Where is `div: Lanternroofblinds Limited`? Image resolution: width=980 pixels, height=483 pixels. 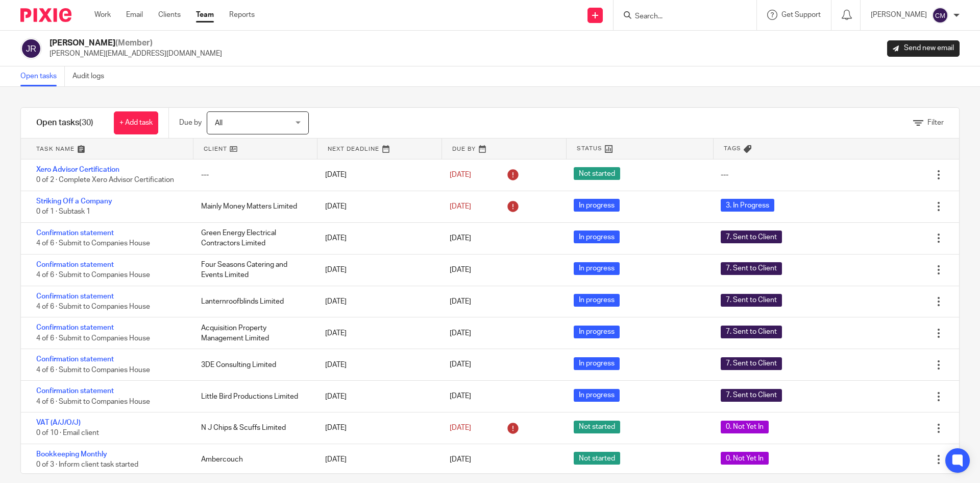 div: Lanternroofblinds Limited is located at coordinates (252, 302).